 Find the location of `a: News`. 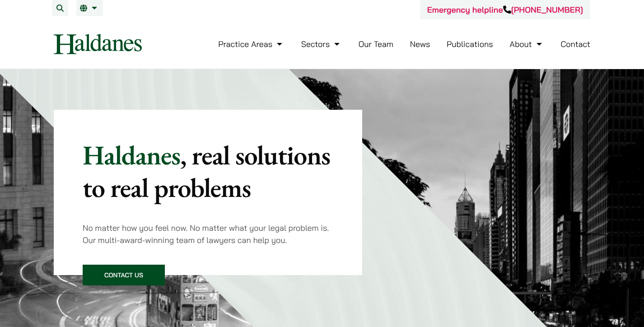

a: News is located at coordinates (420, 44).